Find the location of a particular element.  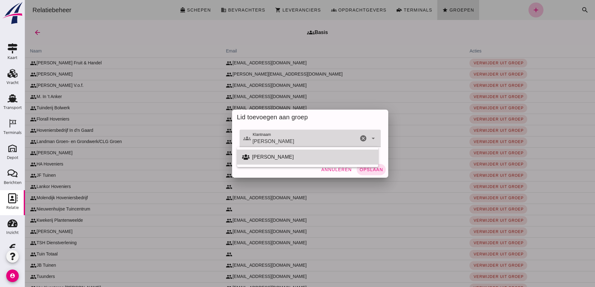

div: Terminals is located at coordinates (12, 132).